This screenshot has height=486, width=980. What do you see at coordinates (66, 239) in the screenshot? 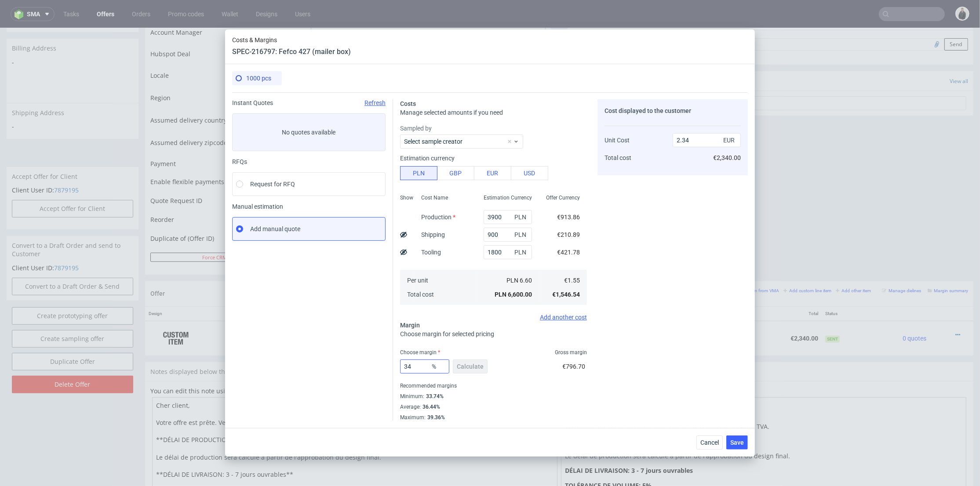
I see `a: 7879195` at bounding box center [66, 239].